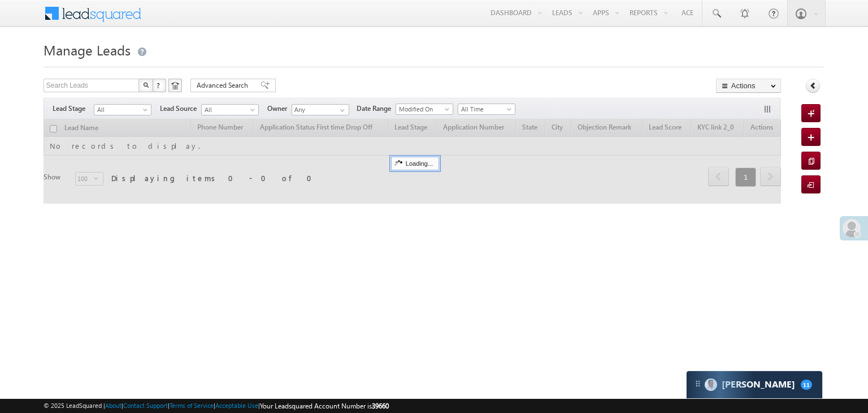 This screenshot has height=413, width=868. I want to click on a: Show All Items, so click(341, 110).